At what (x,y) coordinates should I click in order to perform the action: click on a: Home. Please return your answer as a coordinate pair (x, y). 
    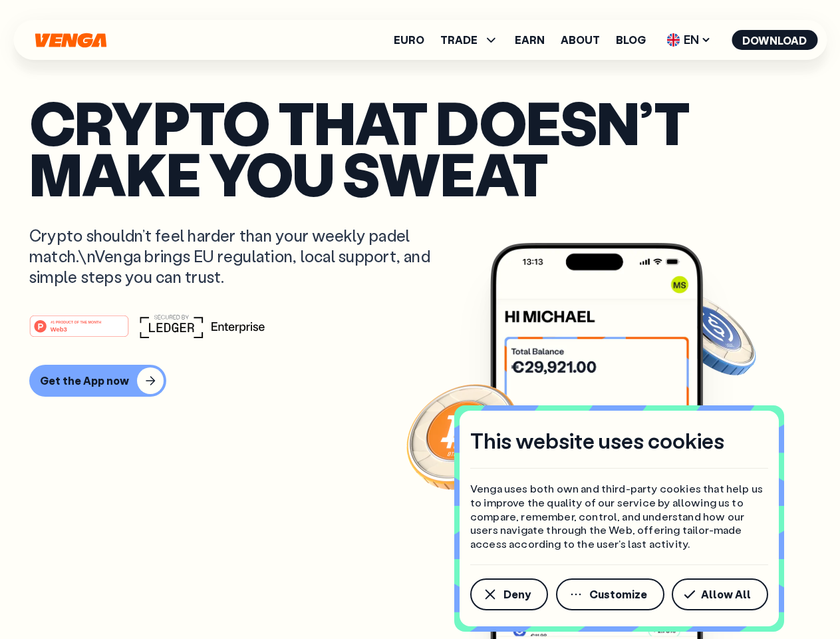
    Looking at the image, I should click on (71, 40).